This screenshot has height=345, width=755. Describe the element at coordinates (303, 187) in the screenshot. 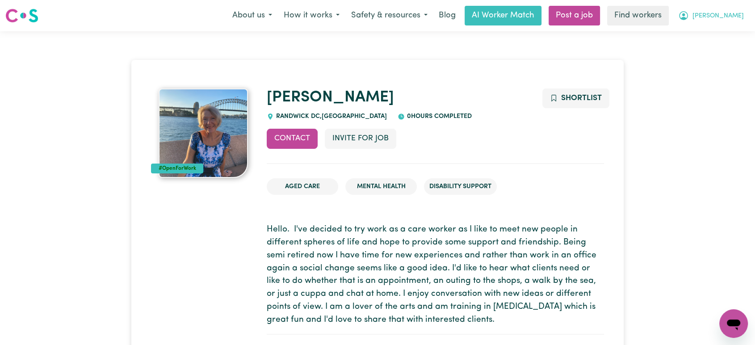

I see `li: Aged Care` at that location.